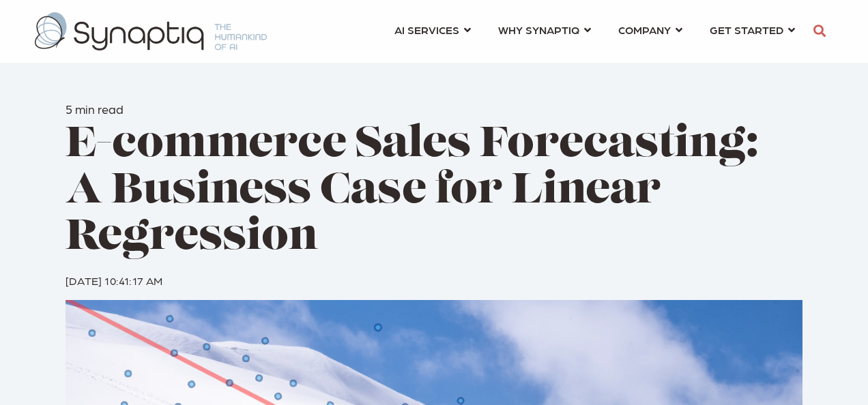 The width and height of the screenshot is (868, 405). Describe the element at coordinates (747, 30) in the screenshot. I see `span: GET STARTED` at that location.